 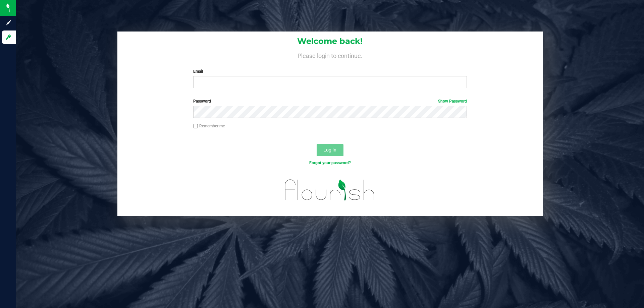 What do you see at coordinates (330, 150) in the screenshot?
I see `span: Log In` at bounding box center [330, 150].